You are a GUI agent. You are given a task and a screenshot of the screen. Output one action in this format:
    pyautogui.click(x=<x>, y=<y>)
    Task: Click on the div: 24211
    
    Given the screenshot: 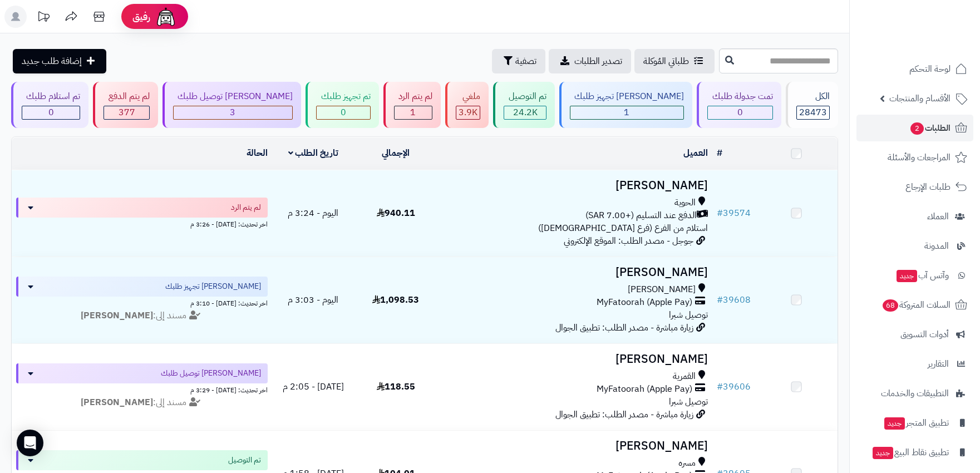 What is the action you would take?
    pyautogui.click(x=525, y=112)
    